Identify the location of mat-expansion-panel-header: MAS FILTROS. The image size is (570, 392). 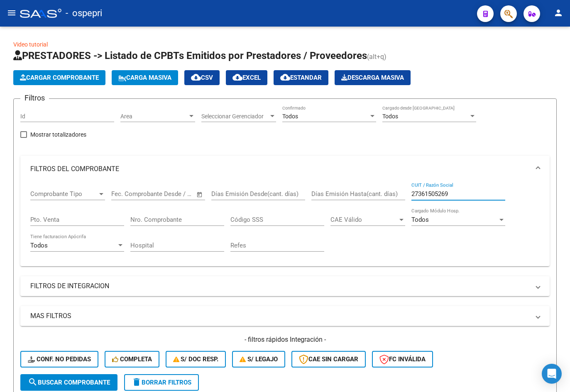
(285, 316).